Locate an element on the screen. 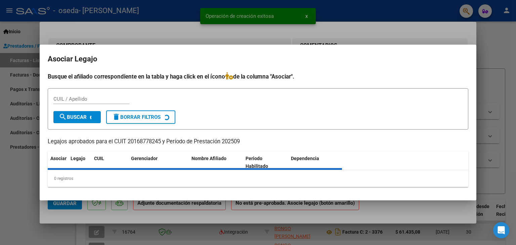  span: CUIL is located at coordinates (99, 159).